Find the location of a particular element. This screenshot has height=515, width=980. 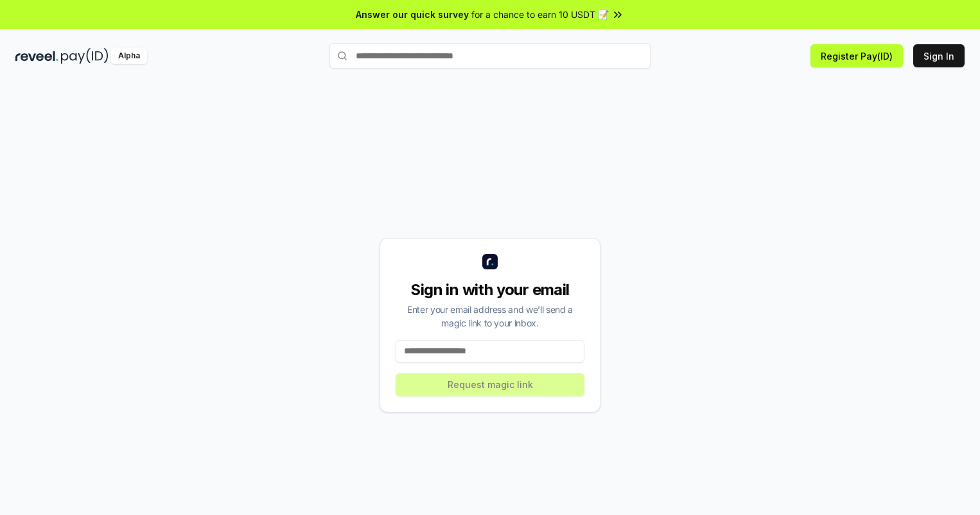

img: pay_id is located at coordinates (85, 55).